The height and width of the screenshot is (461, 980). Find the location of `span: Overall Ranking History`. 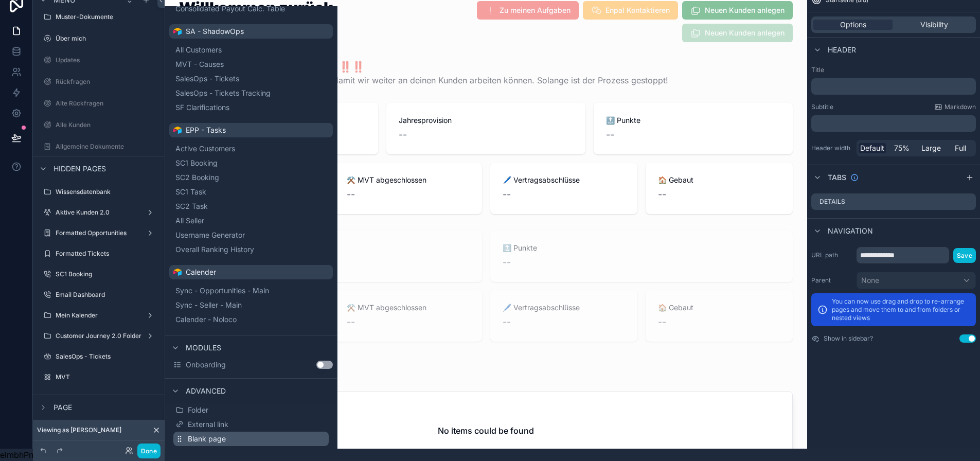

span: Overall Ranking History is located at coordinates (214, 250).